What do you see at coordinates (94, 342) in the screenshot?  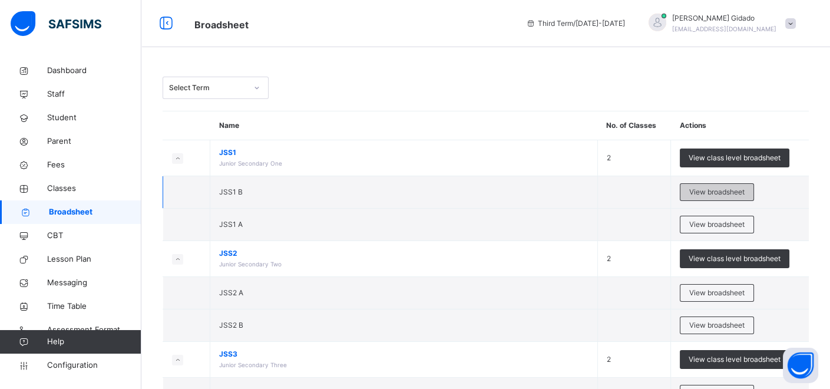 I see `span: Help` at bounding box center [94, 342].